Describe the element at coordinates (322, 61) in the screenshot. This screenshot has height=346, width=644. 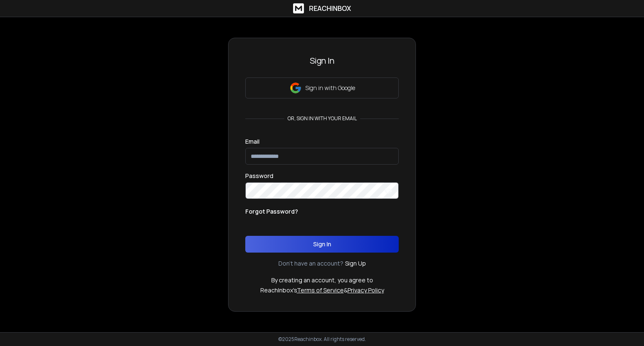
I see `h3: Sign In` at that location.